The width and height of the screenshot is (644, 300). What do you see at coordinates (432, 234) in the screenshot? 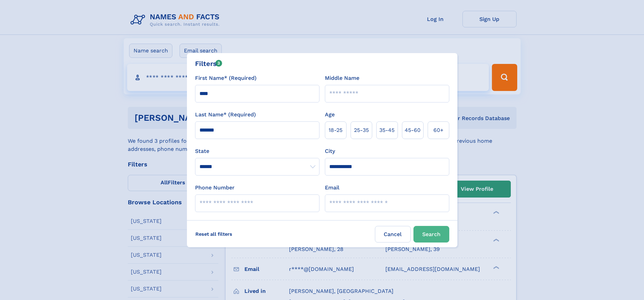
I see `button: Search` at bounding box center [432, 234].